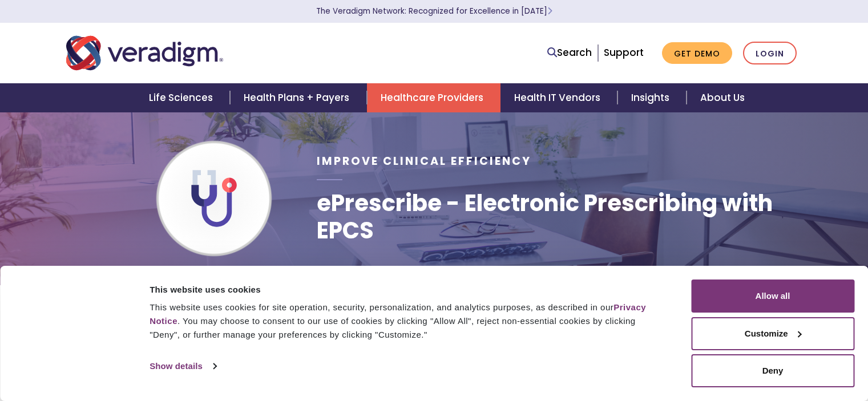 This screenshot has width=868, height=401. Describe the element at coordinates (407, 321) in the screenshot. I see `div: This website uses cookies for site operation, security, personalization, and analytics purposes, ...` at that location.